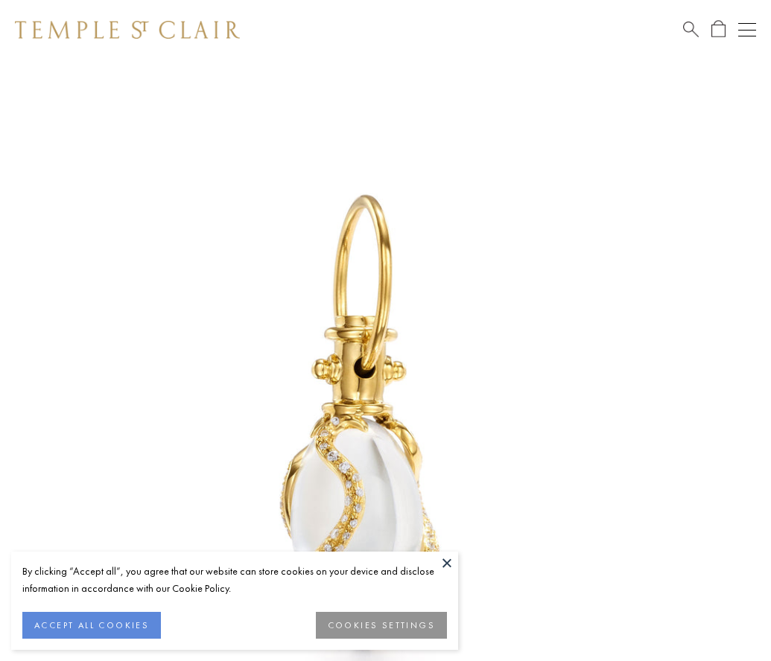 The width and height of the screenshot is (771, 661). Describe the element at coordinates (747, 30) in the screenshot. I see `button: Open navigation` at that location.